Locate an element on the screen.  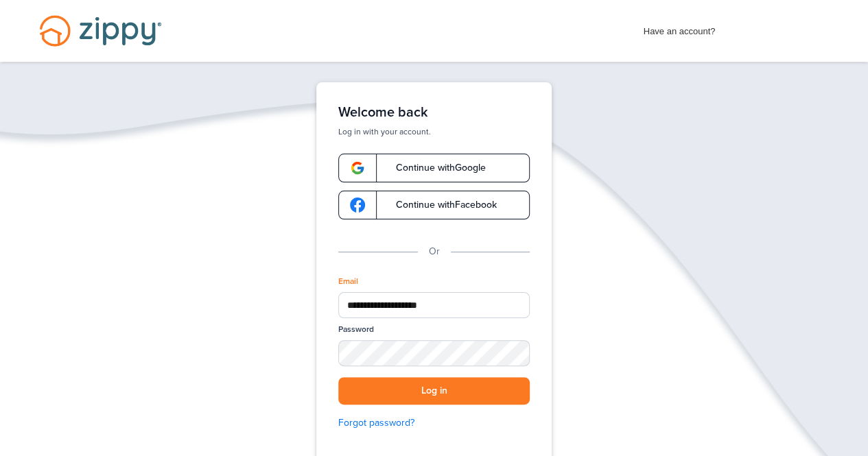
a: Forgot password? is located at coordinates (434, 423).